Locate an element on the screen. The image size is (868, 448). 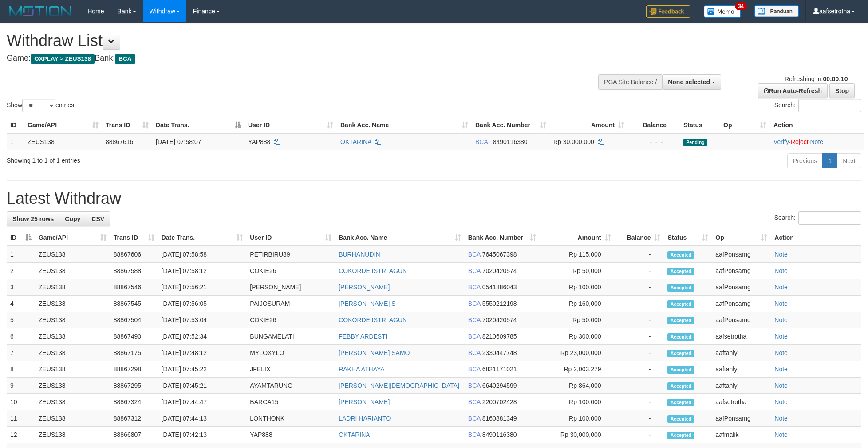
td: Rp 2,003,279 is located at coordinates (577, 369).